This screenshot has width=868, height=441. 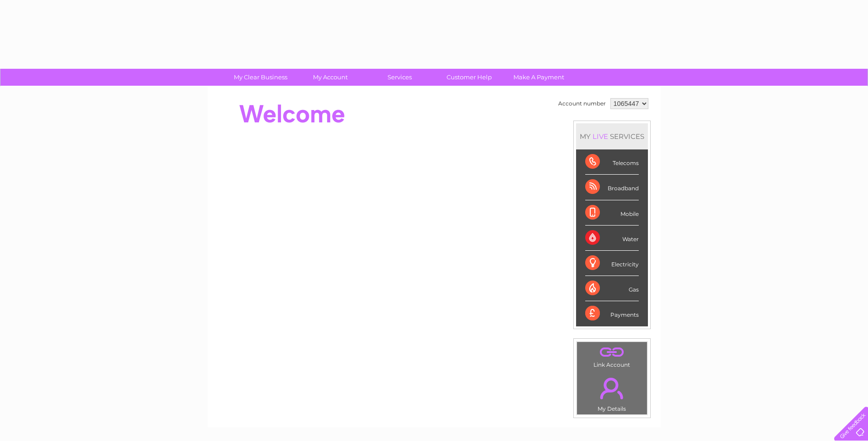 I want to click on a: Make A Payment, so click(x=539, y=77).